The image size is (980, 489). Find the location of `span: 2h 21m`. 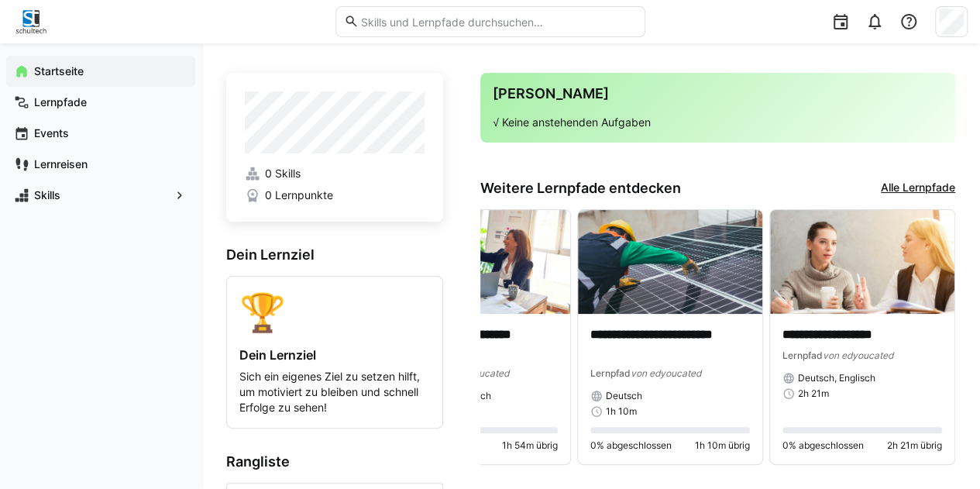

span: 2h 21m is located at coordinates (814, 393).